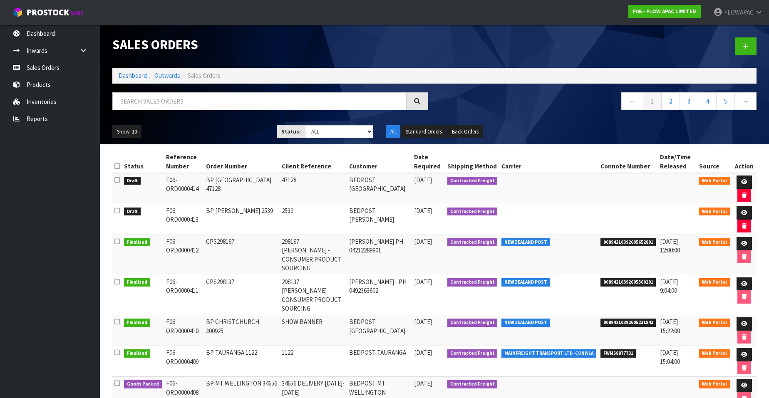  What do you see at coordinates (744, 162) in the screenshot?
I see `th: Action` at bounding box center [744, 162].